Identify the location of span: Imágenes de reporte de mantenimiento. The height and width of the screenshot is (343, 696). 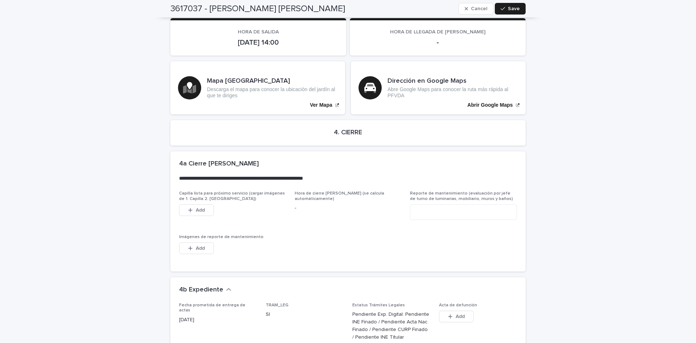
(221, 237).